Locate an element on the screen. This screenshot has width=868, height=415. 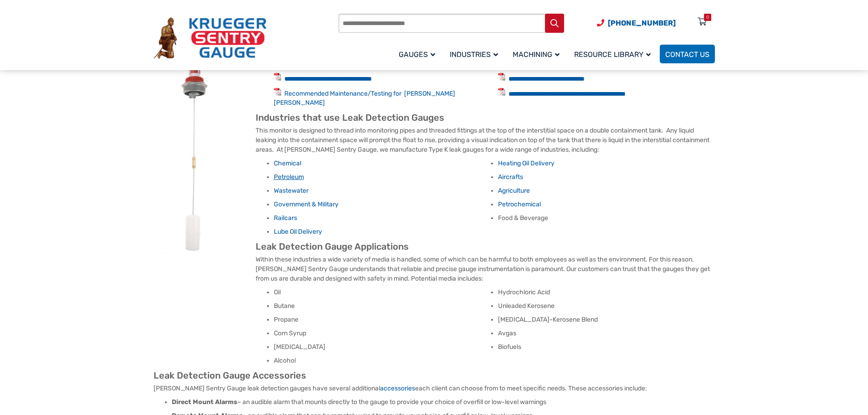
li: Biofuels is located at coordinates (606, 347).